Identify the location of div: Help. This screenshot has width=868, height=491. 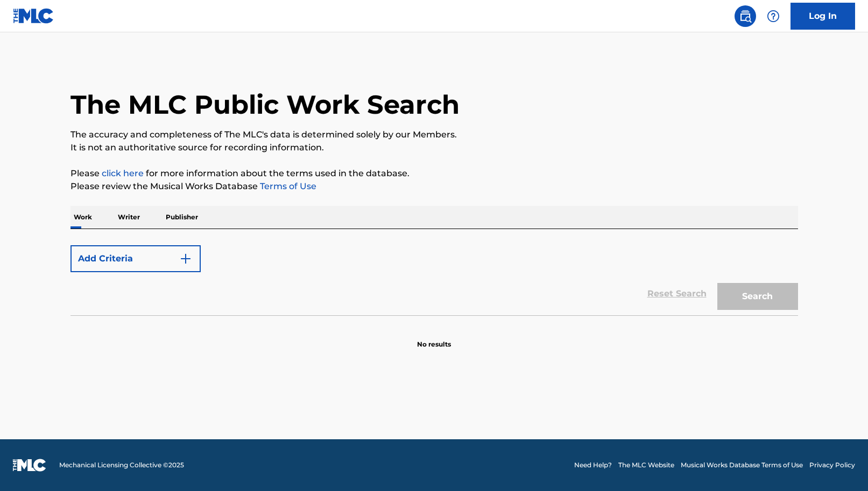
(773, 16).